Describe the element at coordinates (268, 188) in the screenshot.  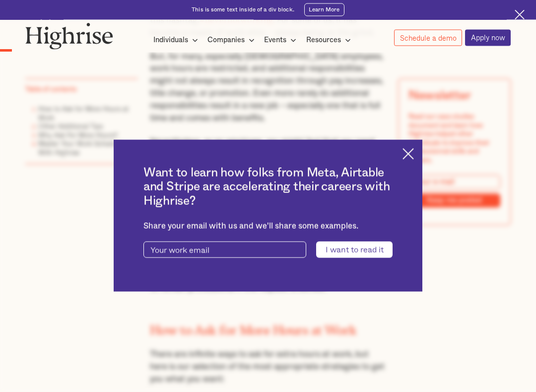
I see `h2: Want to learn how folks from Meta, Airtable and Stripe are accelerating their careers with Highrise?` at that location.